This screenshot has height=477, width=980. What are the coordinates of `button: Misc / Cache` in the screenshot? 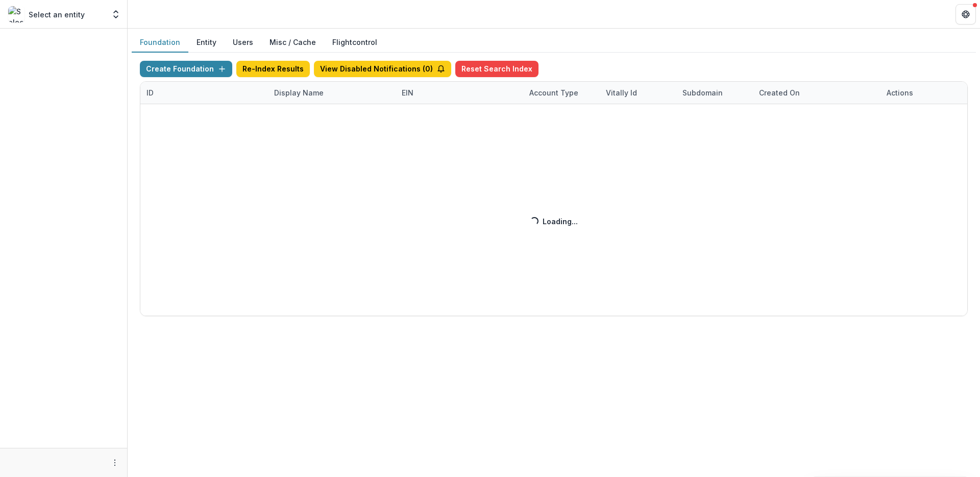 It's located at (293, 43).